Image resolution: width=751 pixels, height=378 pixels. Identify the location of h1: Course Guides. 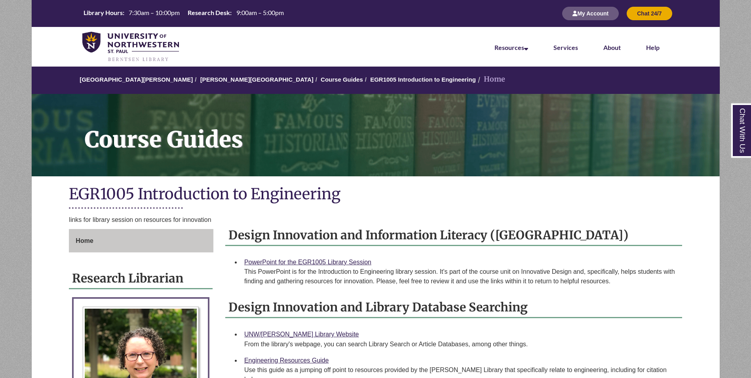
(398, 130).